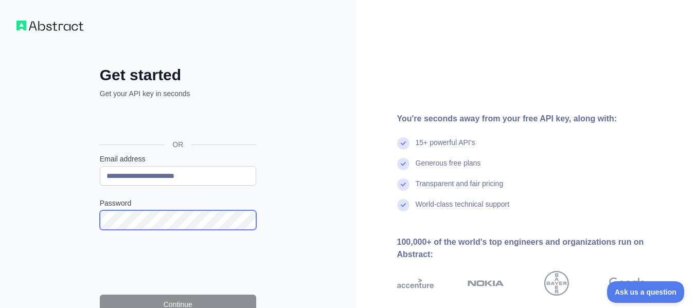  What do you see at coordinates (627, 284) in the screenshot?
I see `img: google` at bounding box center [627, 284].